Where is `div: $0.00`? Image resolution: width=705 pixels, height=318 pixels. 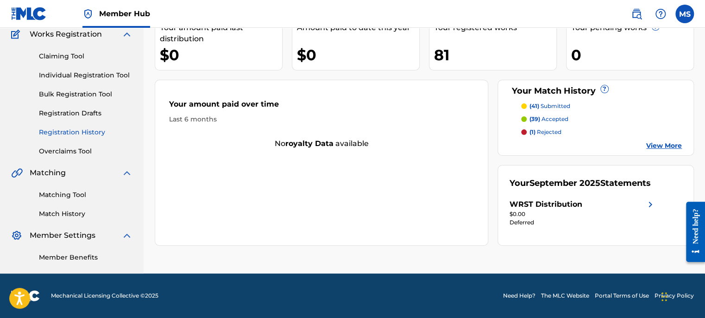 div: $0.00 is located at coordinates (583, 214).